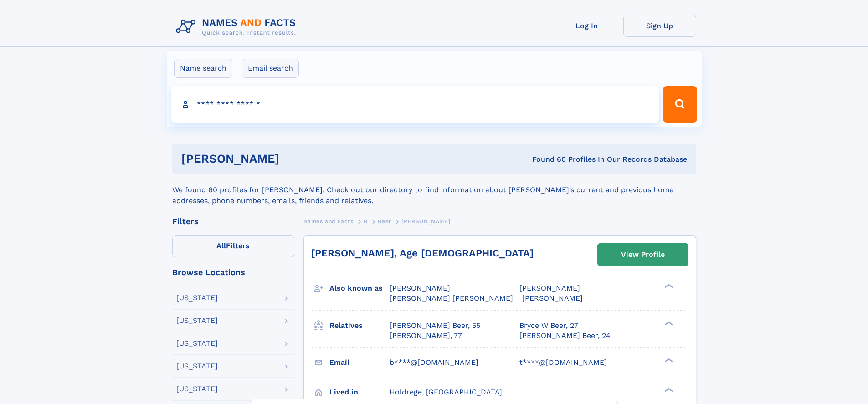 The width and height of the screenshot is (868, 404). What do you see at coordinates (365, 221) in the screenshot?
I see `a: B` at bounding box center [365, 221].